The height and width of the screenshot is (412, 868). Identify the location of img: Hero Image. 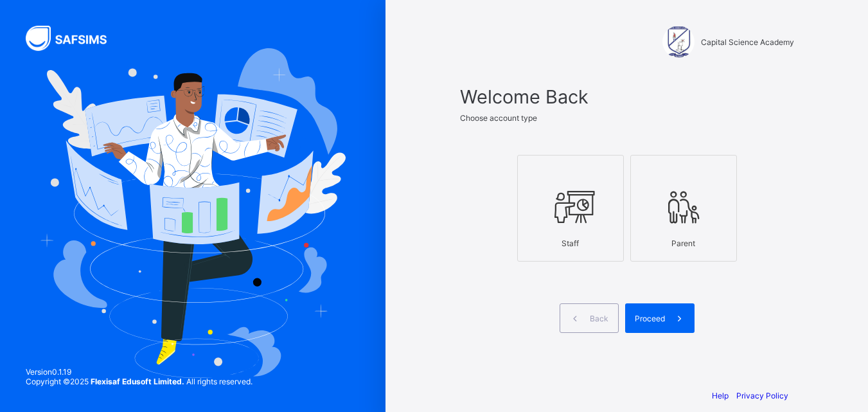
(193, 213).